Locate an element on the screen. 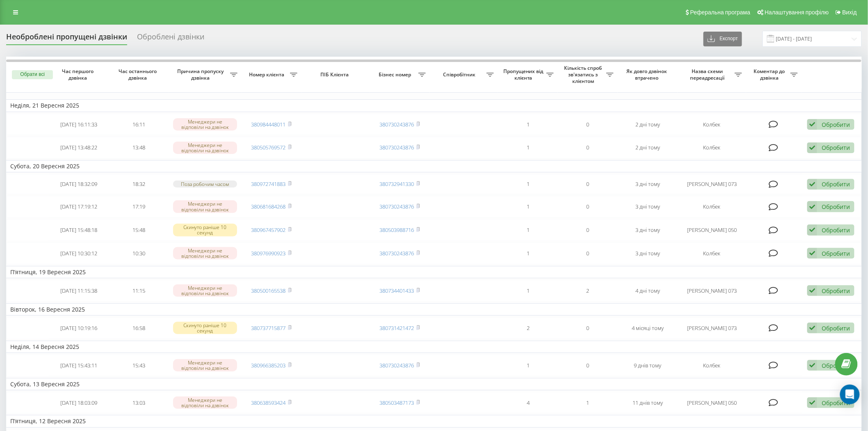 The height and width of the screenshot is (431, 868). button: Обрати всі is located at coordinates (33, 75).